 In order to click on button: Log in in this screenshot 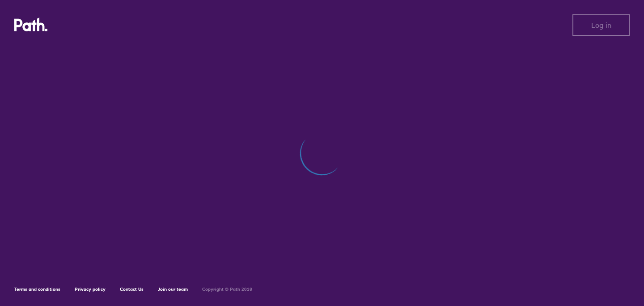, I will do `click(601, 25)`.